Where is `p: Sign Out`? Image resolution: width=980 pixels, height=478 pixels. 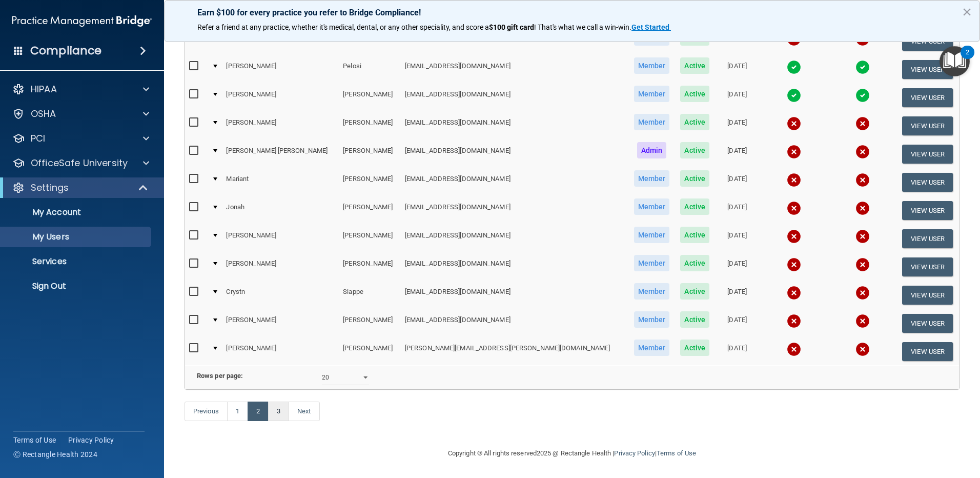 p: Sign Out is located at coordinates (76, 286).